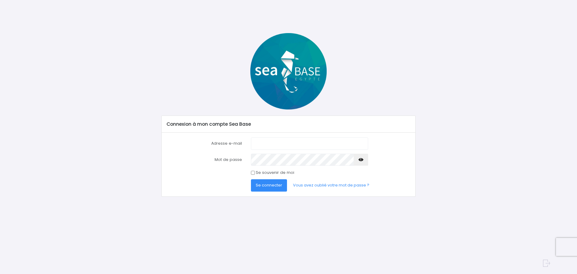  I want to click on label: Se souvenir de moi, so click(275, 172).